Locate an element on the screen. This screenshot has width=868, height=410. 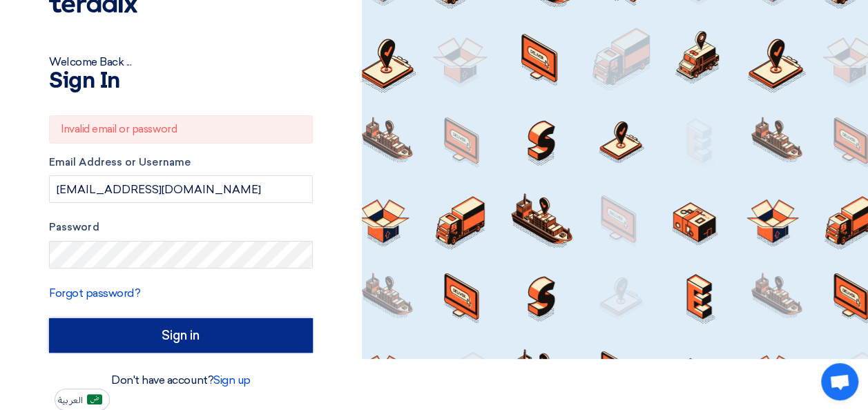
span: العربية is located at coordinates (70, 401).